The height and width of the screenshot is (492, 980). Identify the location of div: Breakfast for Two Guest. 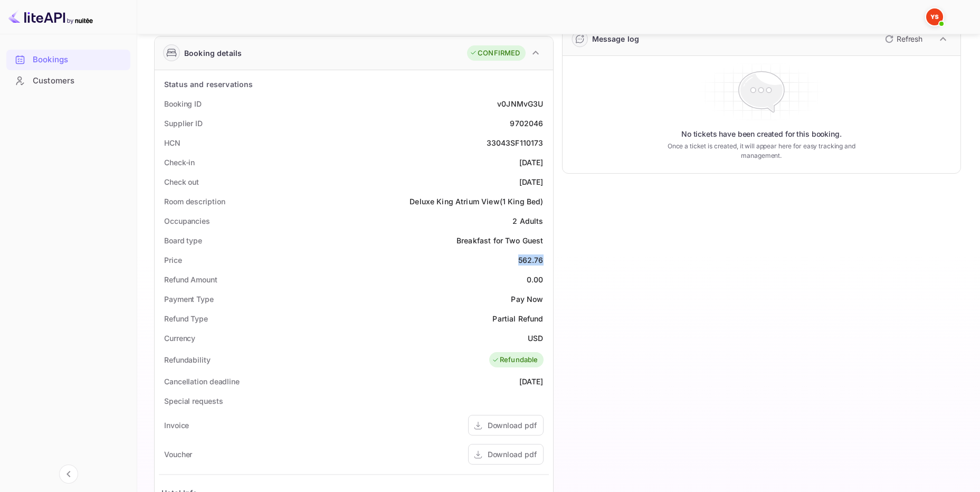
(500, 240).